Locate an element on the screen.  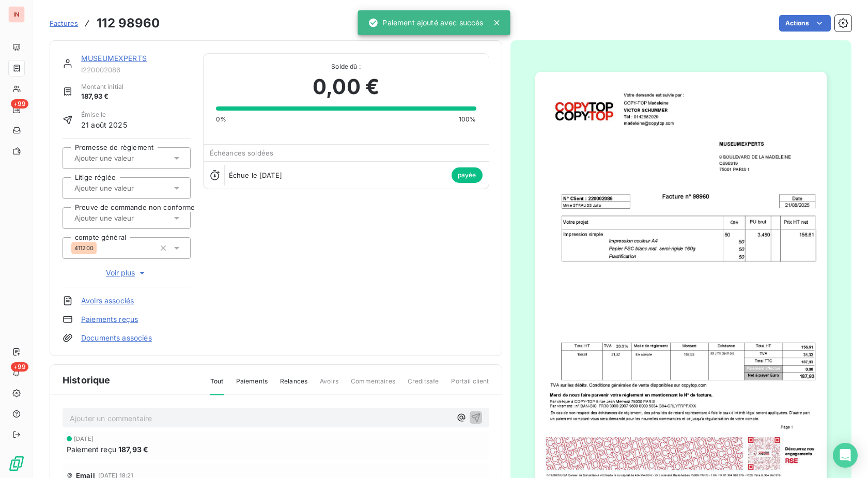
span: Paiement reçu is located at coordinates (92, 449).